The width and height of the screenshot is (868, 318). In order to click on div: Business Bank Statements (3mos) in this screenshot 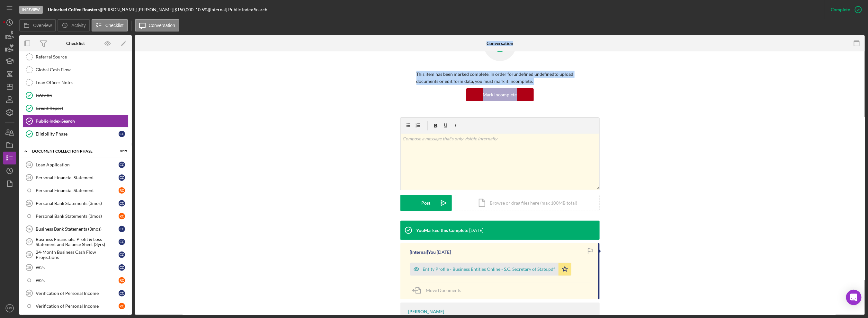, I will do `click(77, 229)`.